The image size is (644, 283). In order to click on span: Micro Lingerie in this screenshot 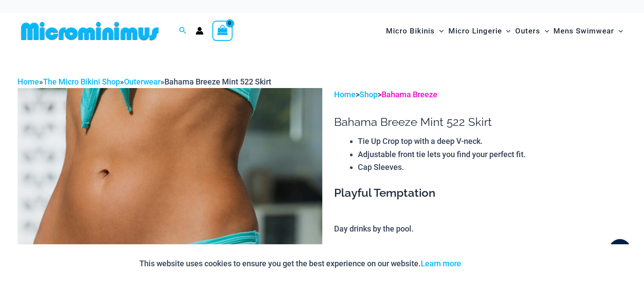, I will do `click(475, 31)`.